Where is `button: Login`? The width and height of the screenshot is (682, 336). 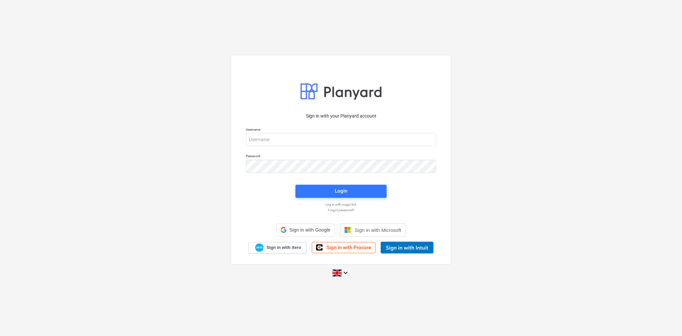 button: Login is located at coordinates (341, 192).